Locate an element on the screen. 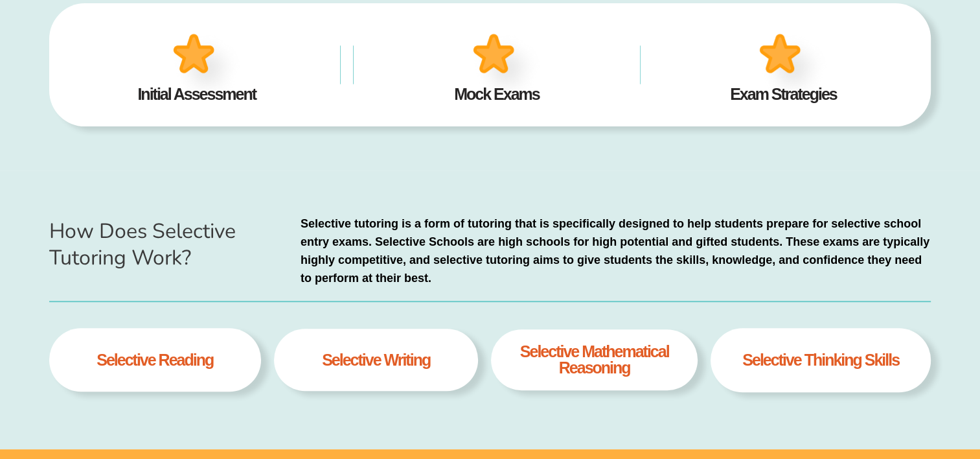 The width and height of the screenshot is (980, 459). h4: Initial Assessment is located at coordinates (197, 94).